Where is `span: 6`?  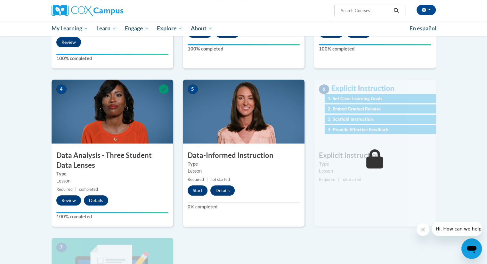
span: 6 is located at coordinates (324, 89).